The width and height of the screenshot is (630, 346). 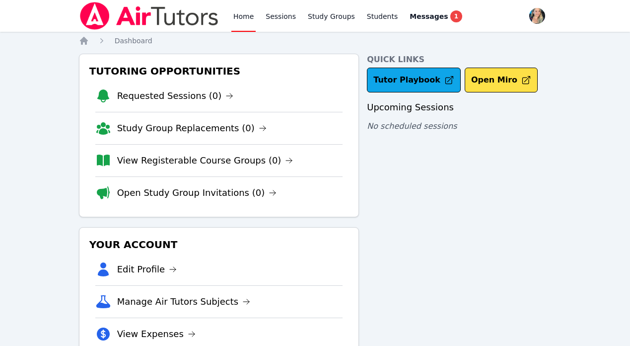 I want to click on a: View Registerable Course Groups (0), so click(x=205, y=160).